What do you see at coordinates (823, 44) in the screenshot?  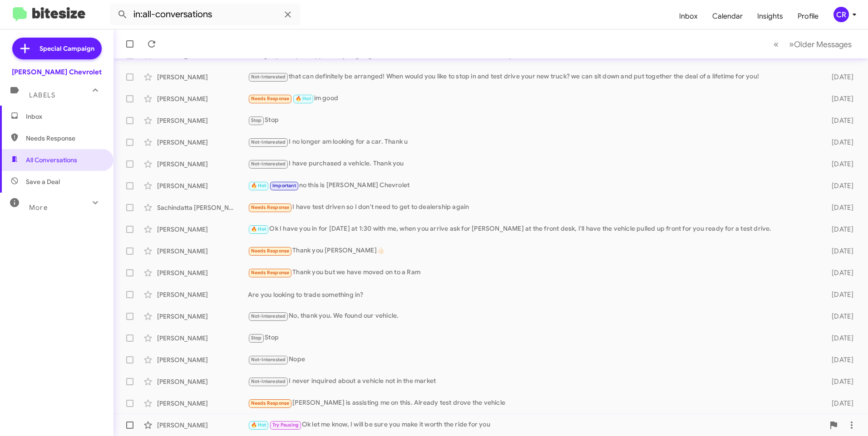 I see `span: Older Messages` at bounding box center [823, 44].